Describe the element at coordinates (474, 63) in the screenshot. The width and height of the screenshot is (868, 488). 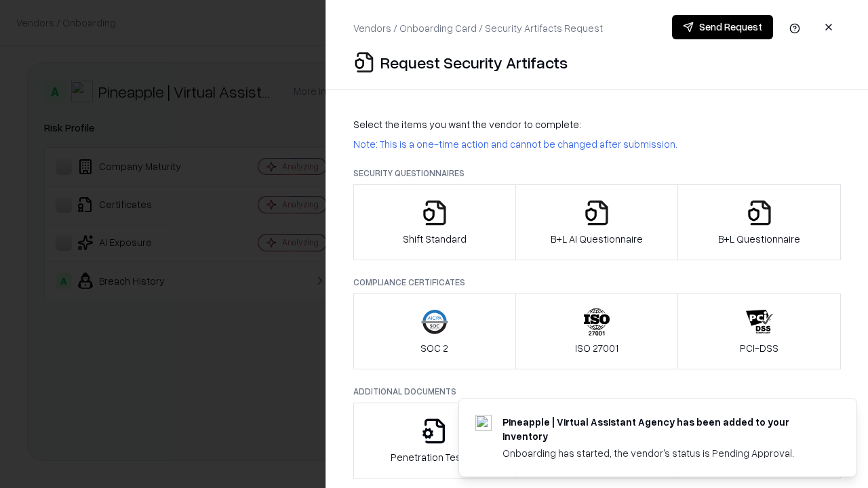
I see `p: Request Security Artifacts` at that location.